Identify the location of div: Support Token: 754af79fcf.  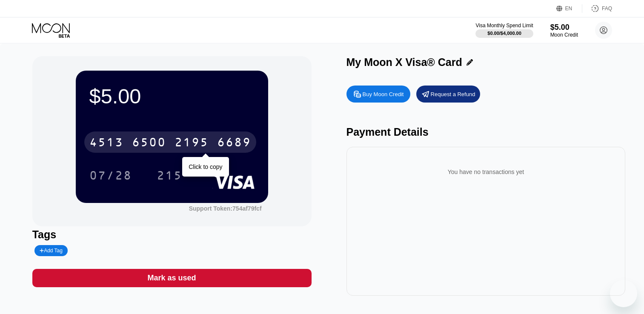
(225, 209).